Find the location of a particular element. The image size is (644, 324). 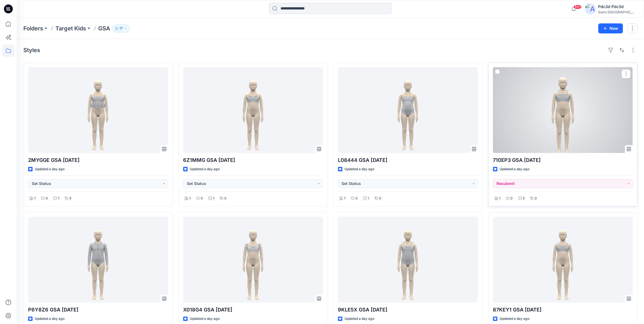

p: 5 is located at coordinates (523, 198).